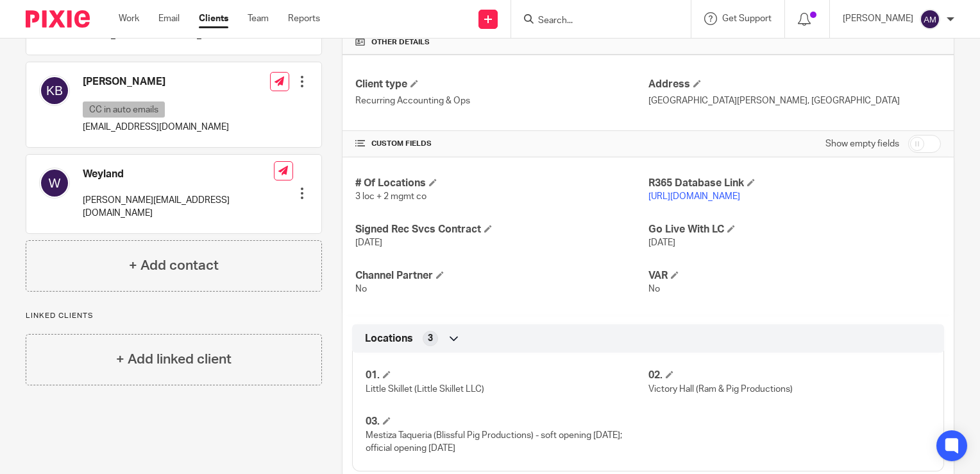 This screenshot has height=474, width=980. I want to click on a: Team, so click(258, 19).